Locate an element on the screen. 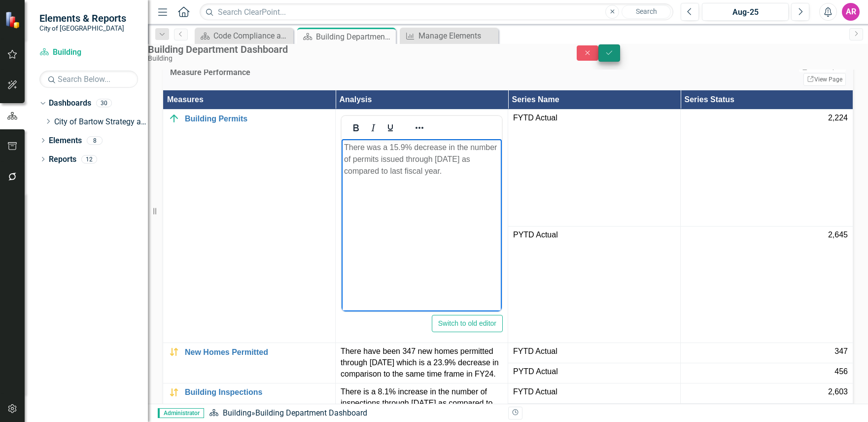 The height and width of the screenshot is (422, 868). div: 12 is located at coordinates (89, 159).